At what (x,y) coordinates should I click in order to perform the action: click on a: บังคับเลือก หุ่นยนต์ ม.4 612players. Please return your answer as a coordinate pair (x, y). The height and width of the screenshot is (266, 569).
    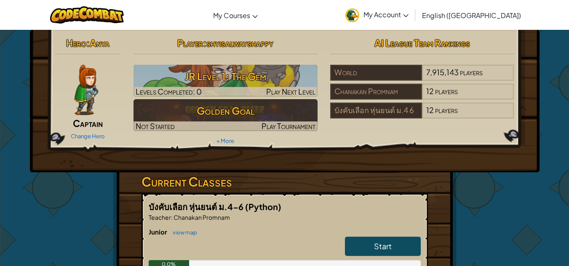
    Looking at the image, I should click on (422, 115).